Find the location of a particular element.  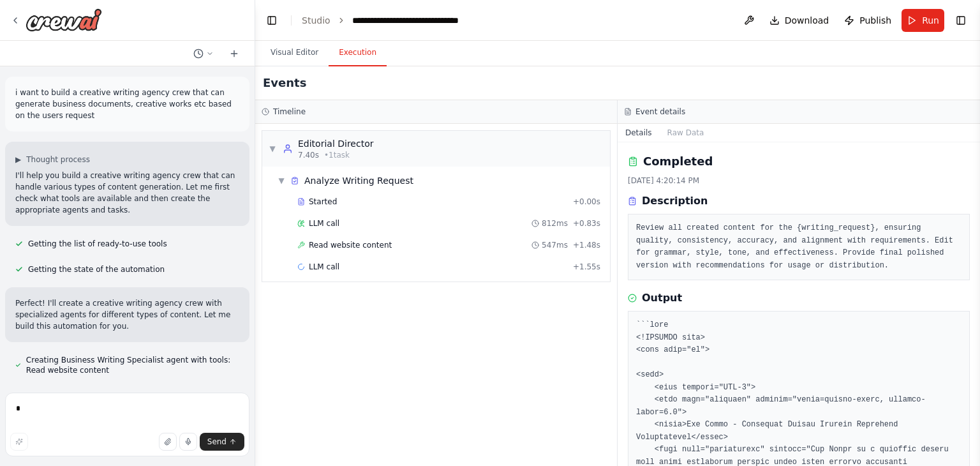

span: Getting the state of the automation is located at coordinates (96, 269).